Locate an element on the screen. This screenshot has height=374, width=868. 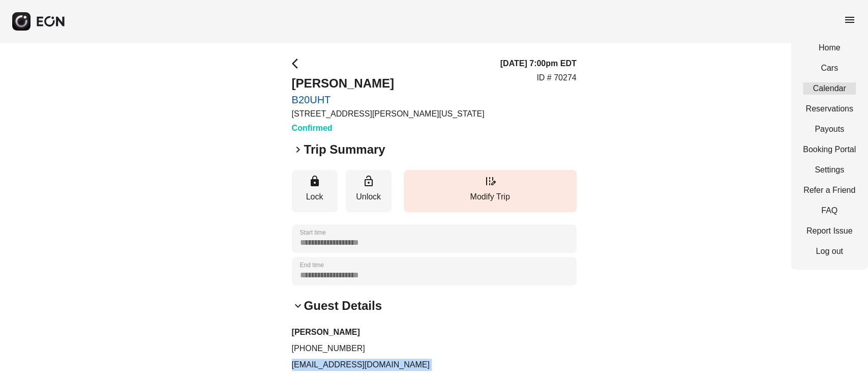
button: Unlock is located at coordinates (368, 191).